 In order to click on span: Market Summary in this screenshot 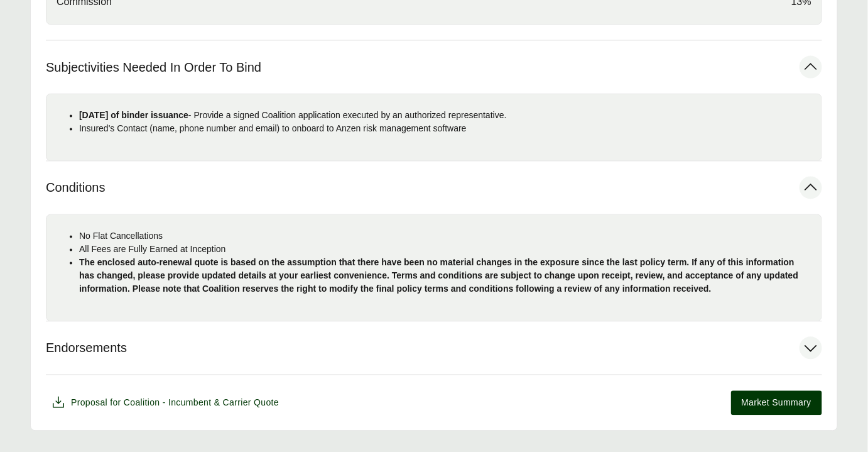, I will do `click(777, 403)`.